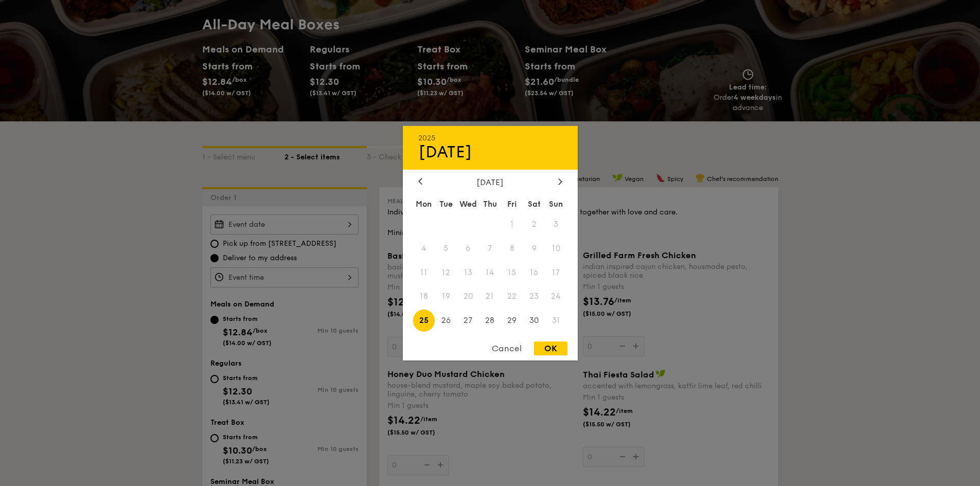 Image resolution: width=980 pixels, height=486 pixels. I want to click on div: Fri, so click(512, 204).